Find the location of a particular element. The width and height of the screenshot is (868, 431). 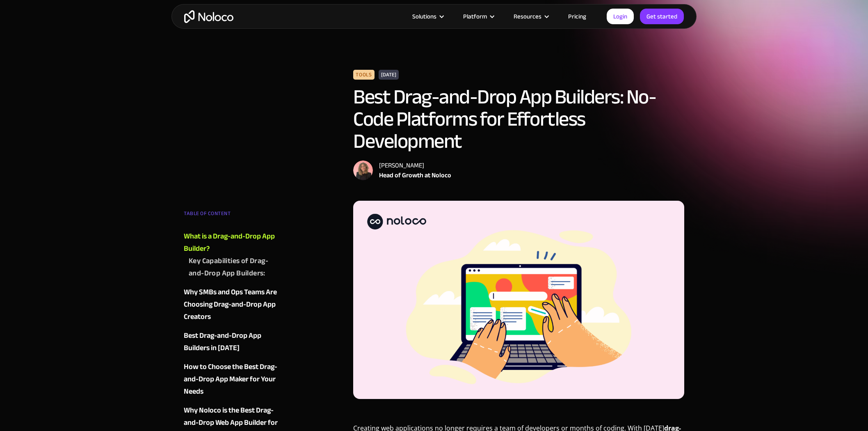

a: Login is located at coordinates (620, 17).